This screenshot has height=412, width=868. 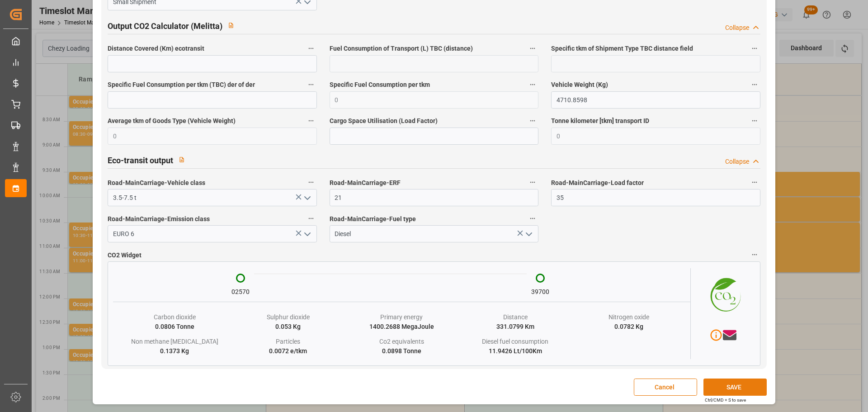 I want to click on button: Average tkm of Goods Type (Vehicle Weight), so click(x=311, y=120).